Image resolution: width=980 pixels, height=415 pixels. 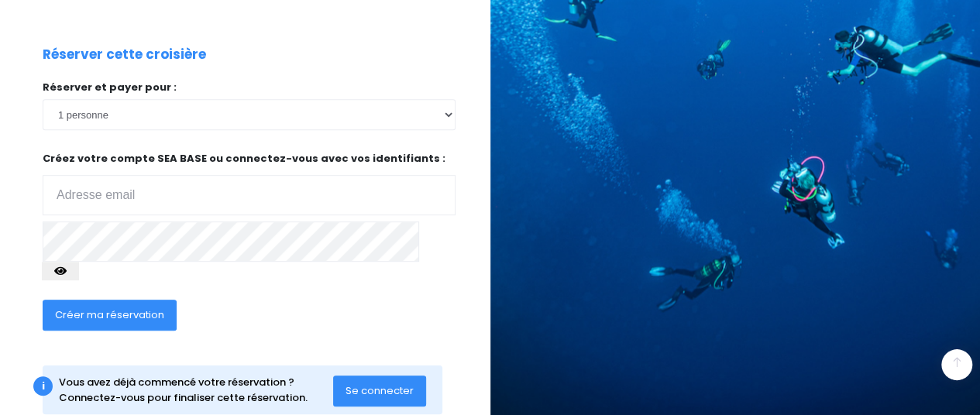 I want to click on input: Adresse email, so click(x=249, y=195).